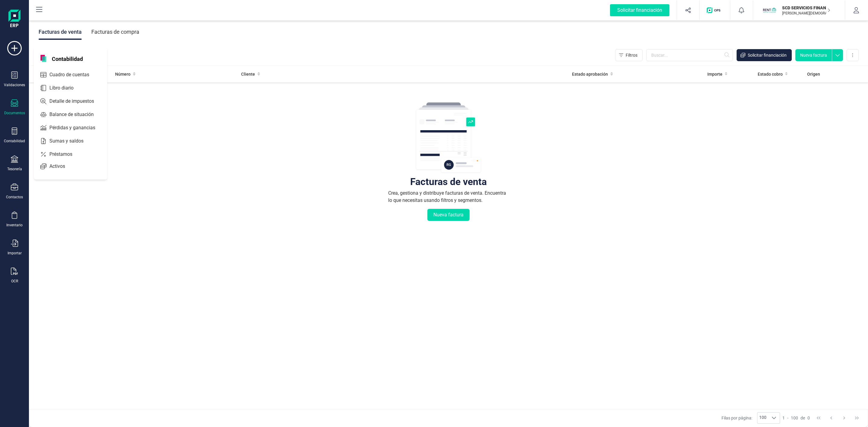  Describe the element at coordinates (819, 418) in the screenshot. I see `button: First Page` at that location.